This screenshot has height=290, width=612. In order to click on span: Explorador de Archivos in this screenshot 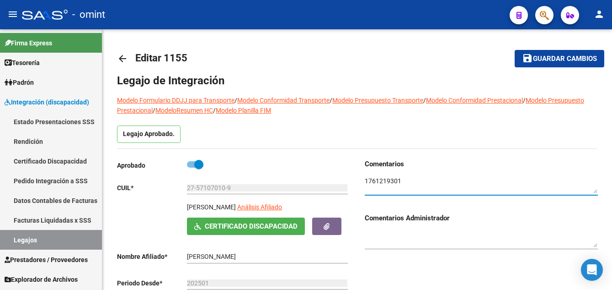, I will do `click(41, 279)`.